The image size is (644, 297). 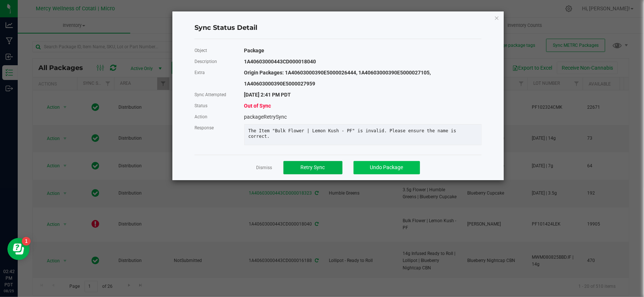 What do you see at coordinates (214, 117) in the screenshot?
I see `div: Action` at bounding box center [214, 117].